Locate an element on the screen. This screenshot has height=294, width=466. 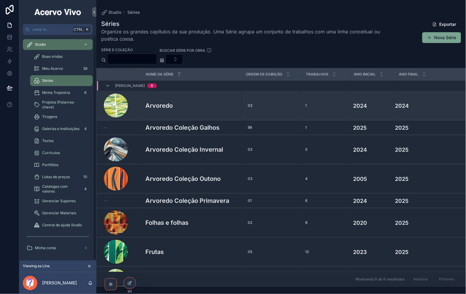
span: Curriculos is located at coordinates (51, 153).